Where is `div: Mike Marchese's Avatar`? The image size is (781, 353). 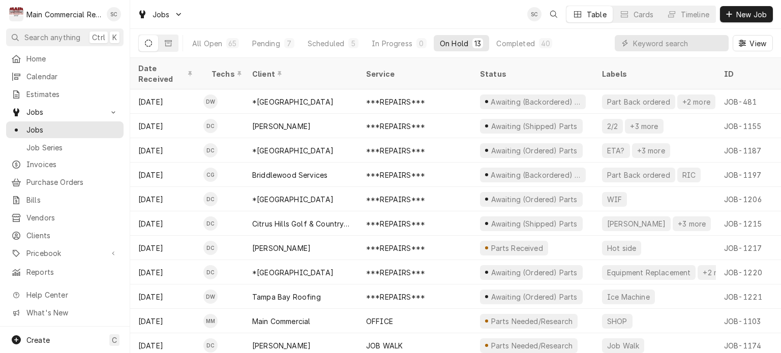
div: Mike Marchese's Avatar is located at coordinates (210, 321).